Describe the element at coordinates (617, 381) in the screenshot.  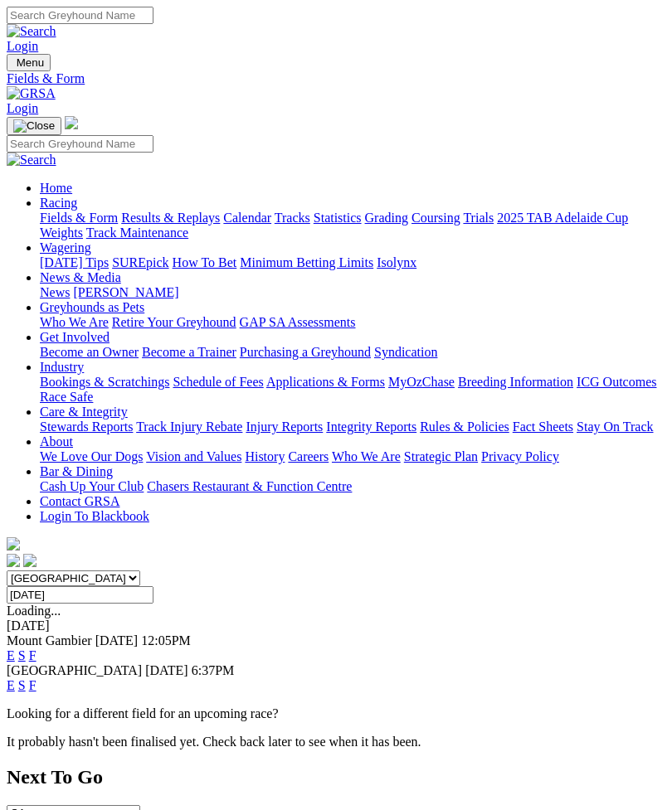
I see `a: ICG Outcomes` at that location.